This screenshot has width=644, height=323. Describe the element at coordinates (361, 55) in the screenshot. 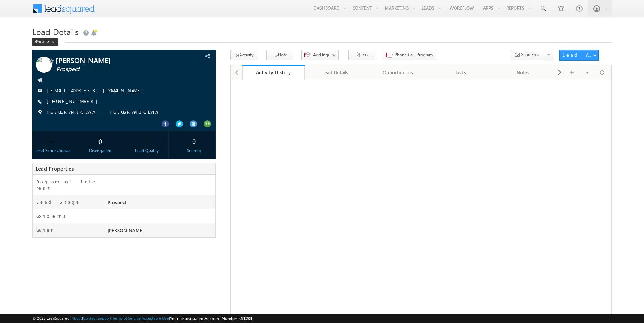

I see `button: Task` at that location.